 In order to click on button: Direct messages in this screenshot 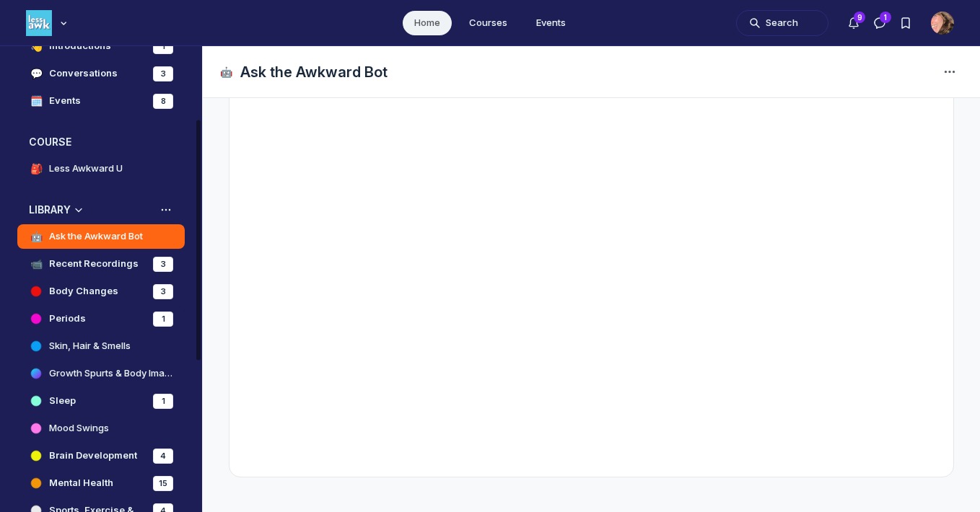, I will do `click(880, 23)`.